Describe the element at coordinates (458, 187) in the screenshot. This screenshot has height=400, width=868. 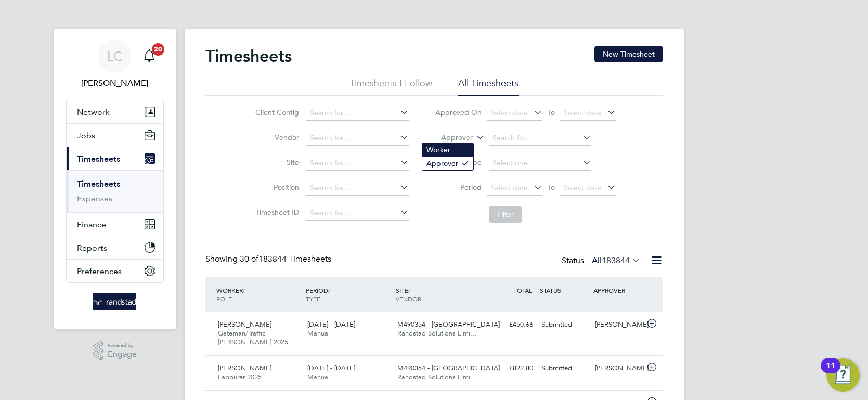
I see `label: Period` at that location.